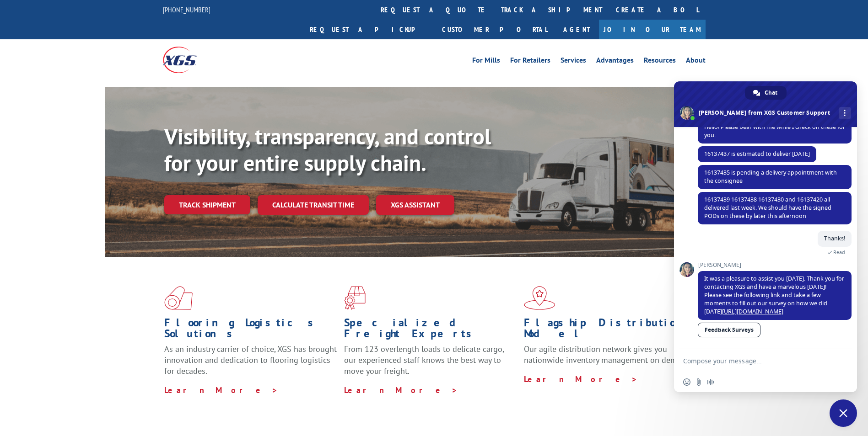  What do you see at coordinates (611, 331) in the screenshot?
I see `h1: Flagship Distribution Model` at bounding box center [611, 331].